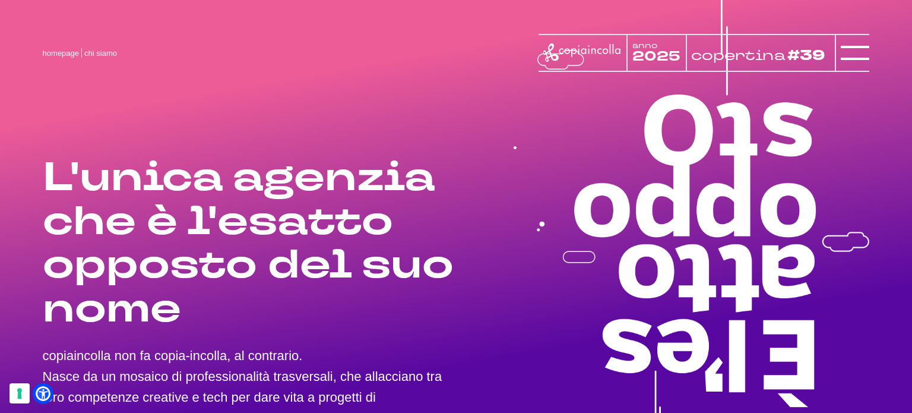 This screenshot has width=912, height=413. Describe the element at coordinates (249, 243) in the screenshot. I see `h1: L'unica agenzia che è l'esatto opposto del suo nome` at that location.